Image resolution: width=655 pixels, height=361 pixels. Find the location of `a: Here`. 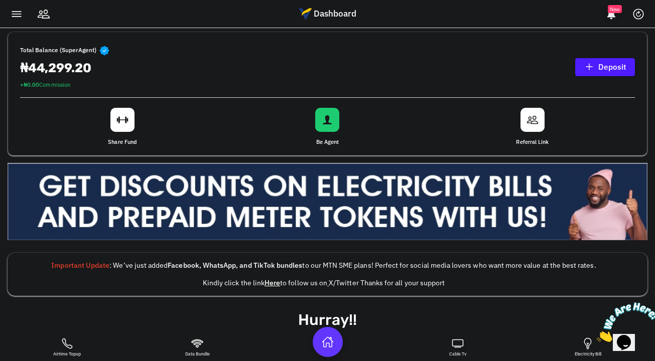

a: Here is located at coordinates (272, 283).